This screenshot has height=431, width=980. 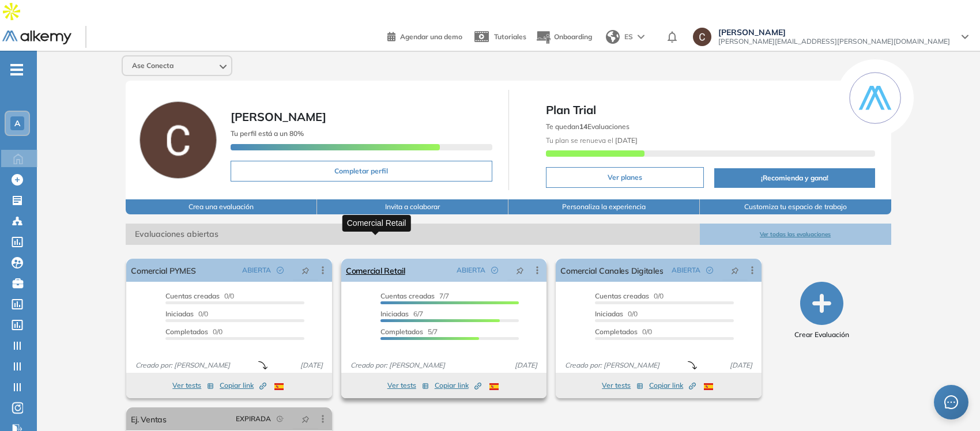 What do you see at coordinates (415, 295) in the screenshot?
I see `span: 7/7` at bounding box center [415, 295].